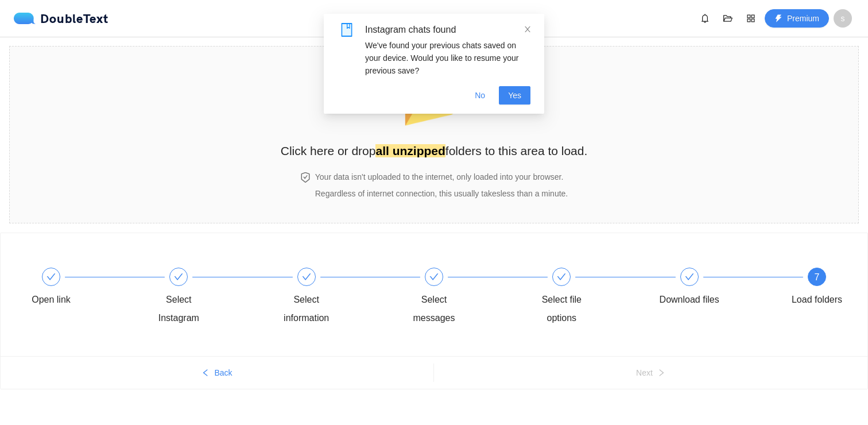  What do you see at coordinates (816, 289) in the screenshot?
I see `div: 7Load folders` at bounding box center [816, 289].